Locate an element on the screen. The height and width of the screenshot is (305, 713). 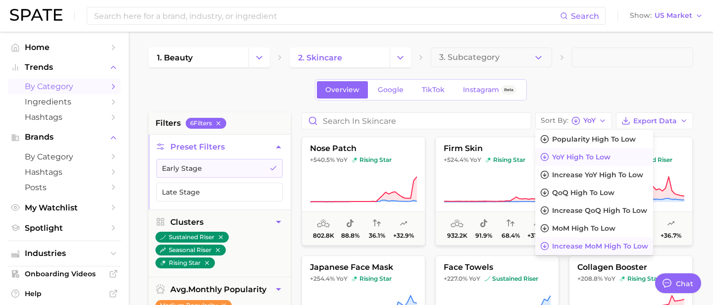
span: 932.2k is located at coordinates (457, 236).